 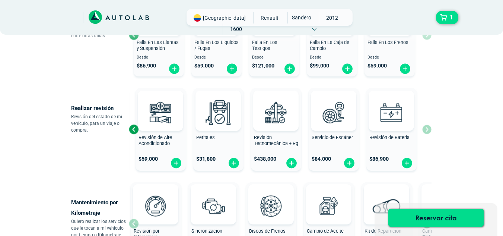 What do you see at coordinates (197, 18) in the screenshot?
I see `img: Flag of COLOMBIA` at bounding box center [197, 18].